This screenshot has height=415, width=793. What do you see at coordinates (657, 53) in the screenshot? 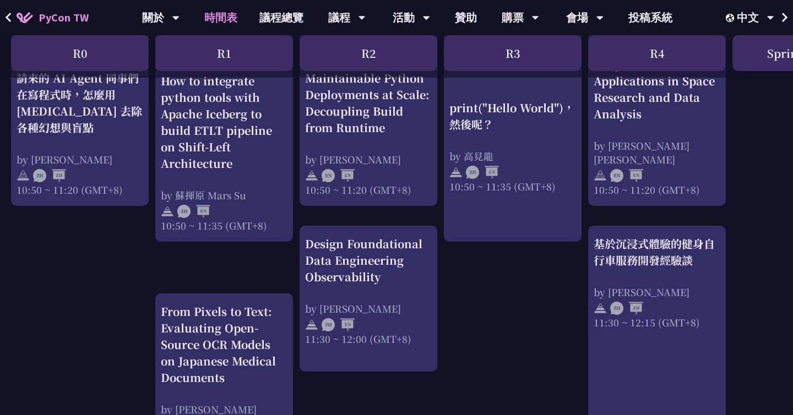
I see `div: R4` at bounding box center [657, 53].